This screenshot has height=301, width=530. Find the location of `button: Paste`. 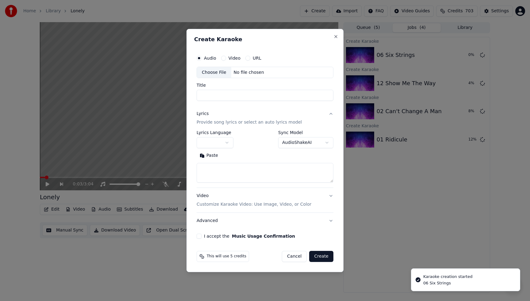

button: Paste is located at coordinates (209, 156).